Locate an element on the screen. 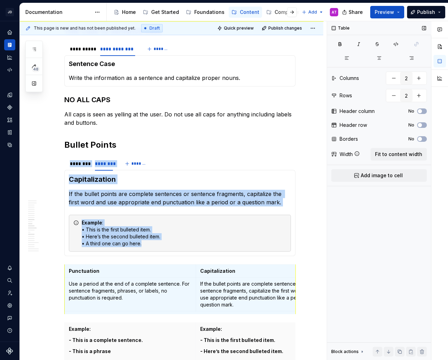 The height and width of the screenshot is (360, 448). p: All caps is seen as yelling at the user. Do not use all caps for anything including labels and bu... is located at coordinates (180, 119).